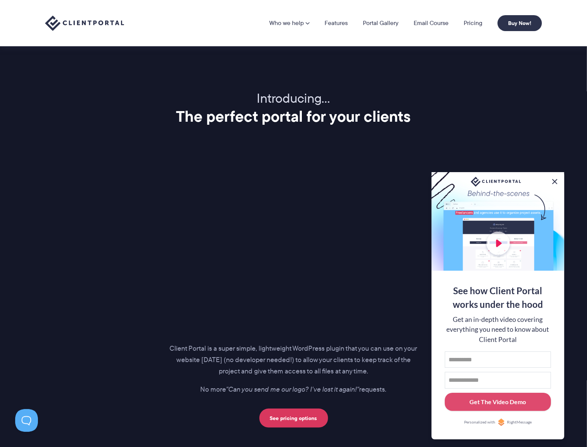 Image resolution: width=587 pixels, height=447 pixels. I want to click on a: Email Course, so click(431, 23).